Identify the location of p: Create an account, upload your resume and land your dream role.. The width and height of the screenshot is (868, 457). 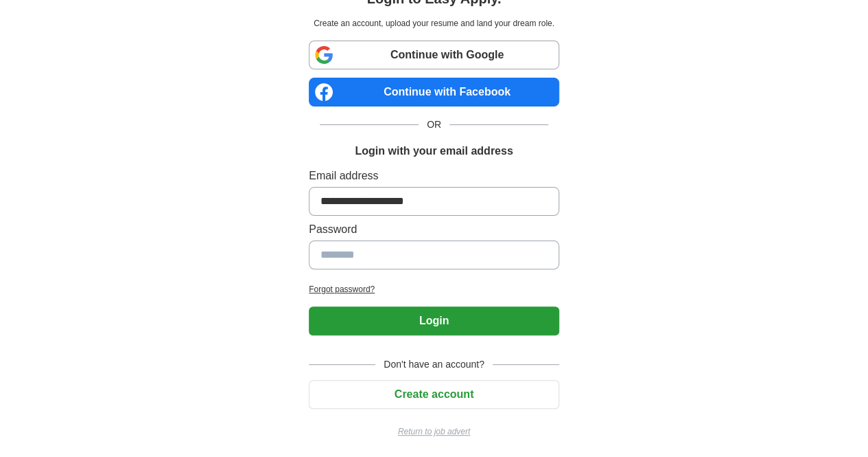
(434, 23).